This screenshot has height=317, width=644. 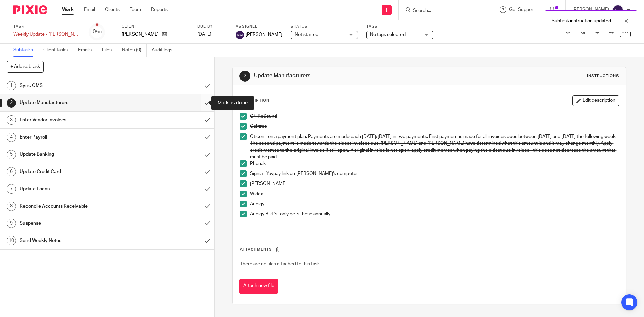 I want to click on span: There are no files attached to this task., so click(x=280, y=264).